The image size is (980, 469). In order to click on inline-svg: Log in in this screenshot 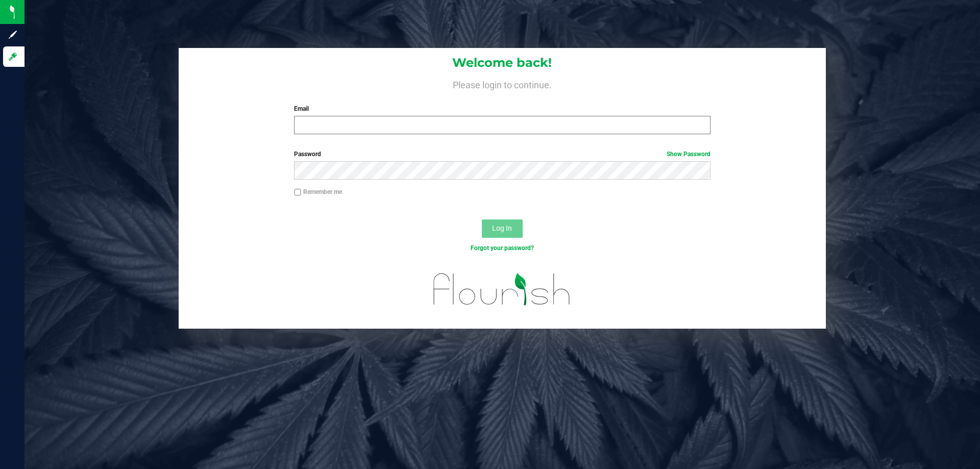, I will do `click(13, 57)`.